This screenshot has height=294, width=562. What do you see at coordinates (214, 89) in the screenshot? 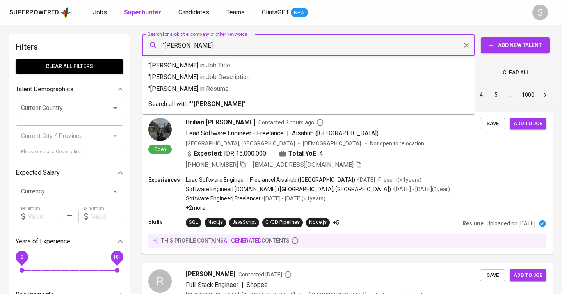
I see `span: in Resume` at bounding box center [214, 89].